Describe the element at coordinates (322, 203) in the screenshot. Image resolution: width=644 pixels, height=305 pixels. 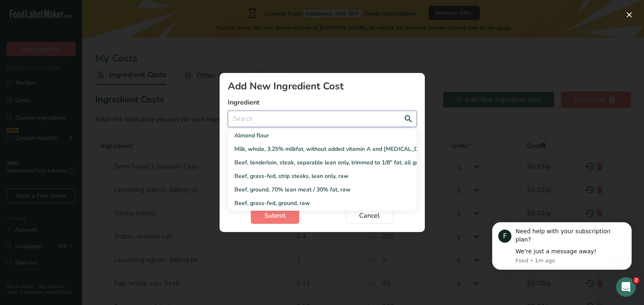
I see `a: Beef, grass-fed, ground, raw` at that location.